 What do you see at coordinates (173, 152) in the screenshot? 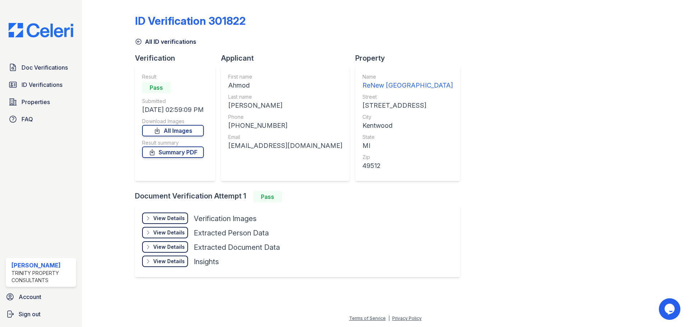
I see `a: Summary PDF` at bounding box center [173, 152].